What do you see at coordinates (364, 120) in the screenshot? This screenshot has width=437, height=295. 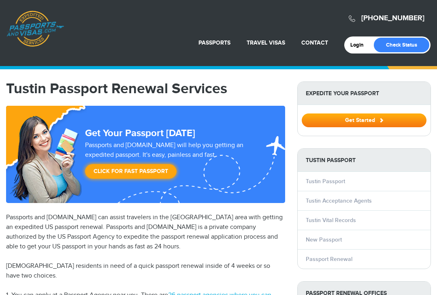 I see `button: Get Started` at bounding box center [364, 120].